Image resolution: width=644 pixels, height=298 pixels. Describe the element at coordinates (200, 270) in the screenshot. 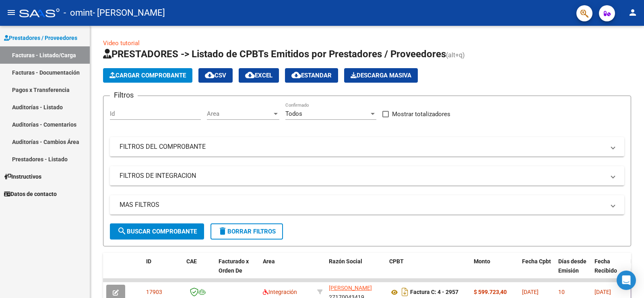

I see `datatable-header-cell: CAE` at that location.